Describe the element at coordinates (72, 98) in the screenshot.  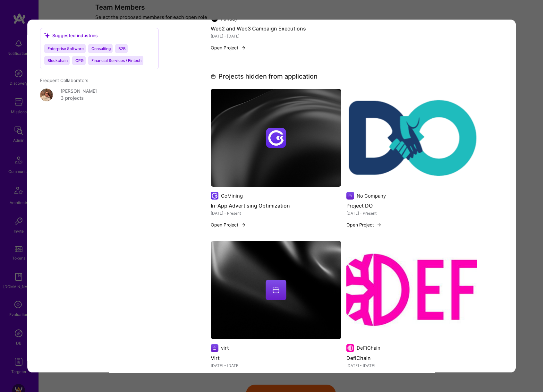
I see `div: 3 projects` at that location.